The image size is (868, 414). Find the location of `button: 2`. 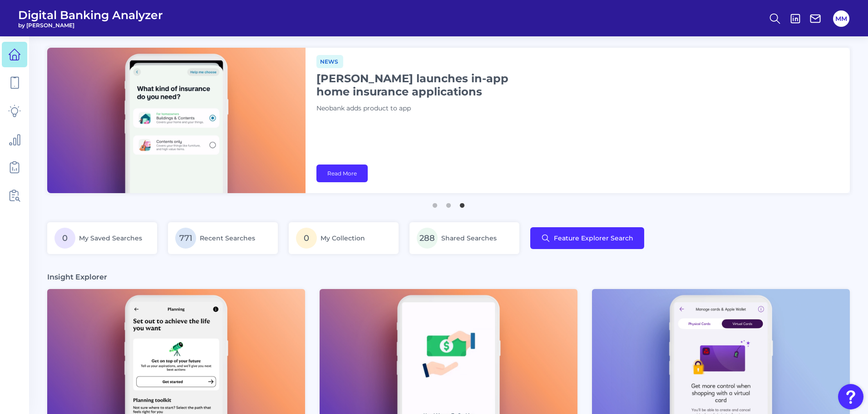

button: 2 is located at coordinates (448, 203).